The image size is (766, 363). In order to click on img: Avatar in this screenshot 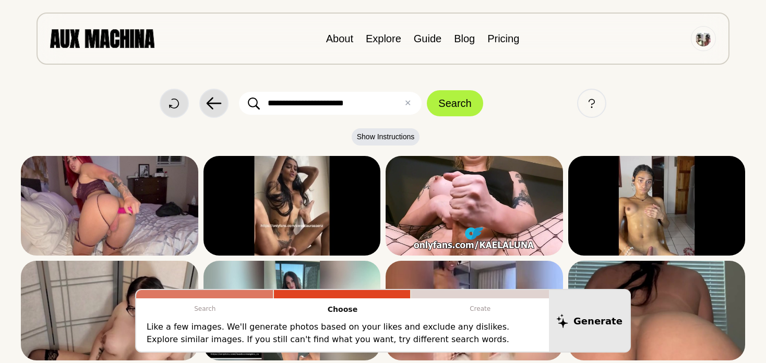, I will do `click(703, 39)`.